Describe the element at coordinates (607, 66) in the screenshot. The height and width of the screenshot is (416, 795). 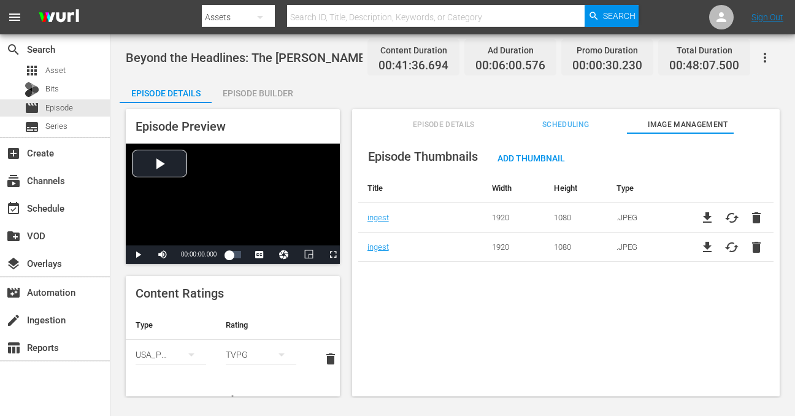
I see `span: 00:00:30.230` at that location.